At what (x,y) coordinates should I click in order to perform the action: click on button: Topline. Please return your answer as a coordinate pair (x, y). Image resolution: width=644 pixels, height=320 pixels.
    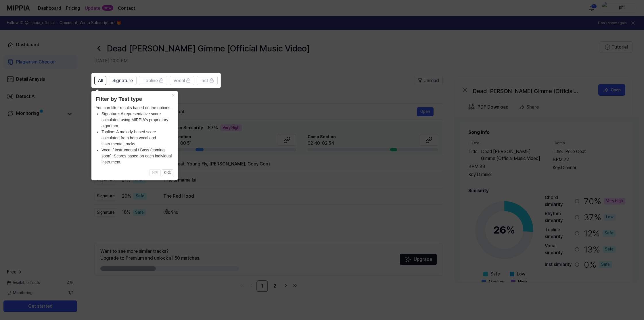
    Looking at the image, I should click on (153, 81).